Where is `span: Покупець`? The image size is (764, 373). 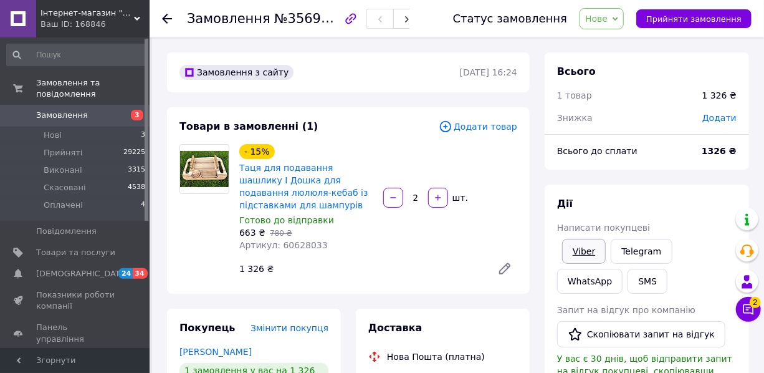 span: Покупець is located at coordinates (207, 327).